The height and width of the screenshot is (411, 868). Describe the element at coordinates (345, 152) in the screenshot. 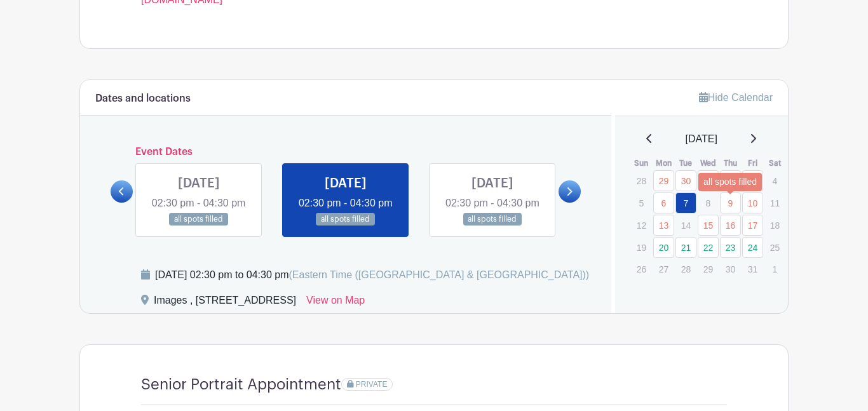

I see `h6: Event Dates` at that location.